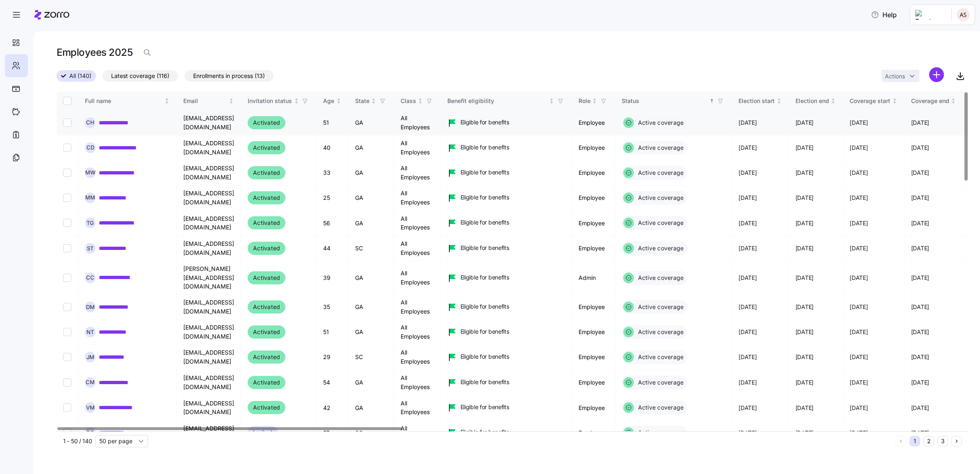 Image resolution: width=980 pixels, height=474 pixels. I want to click on button: Next page, so click(957, 441).